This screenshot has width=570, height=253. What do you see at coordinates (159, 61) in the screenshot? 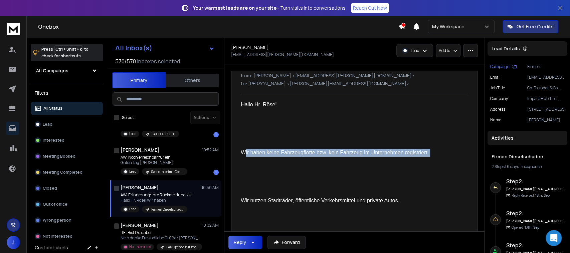
I see `h3: Inboxes selected` at bounding box center [159, 61].